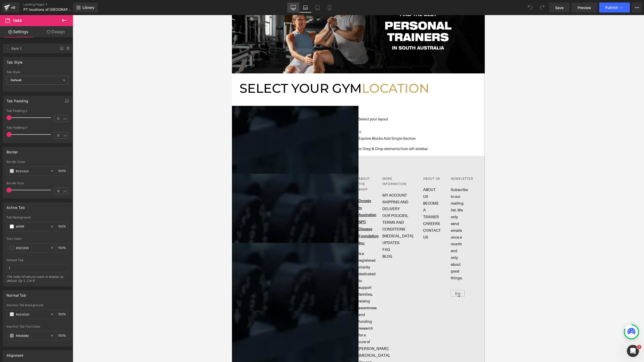 The height and width of the screenshot is (362, 644). I want to click on a: New Library, so click(85, 8).